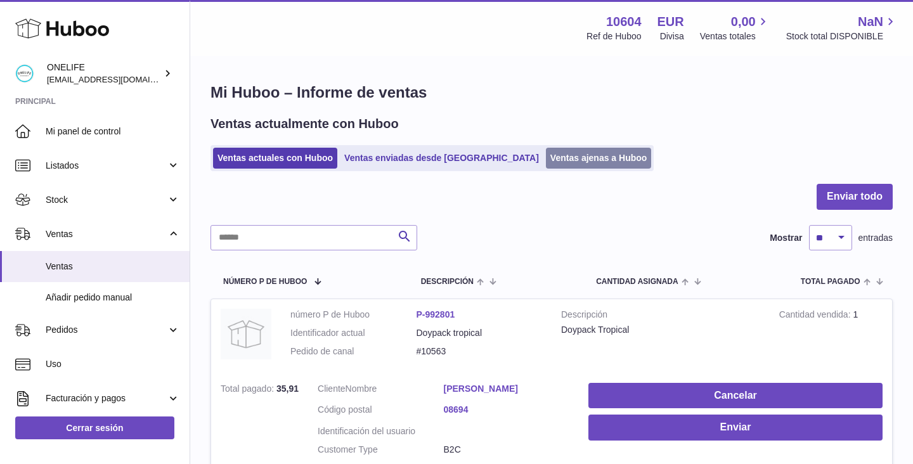 The image size is (913, 464). What do you see at coordinates (106, 330) in the screenshot?
I see `span: Pedidos` at bounding box center [106, 330].